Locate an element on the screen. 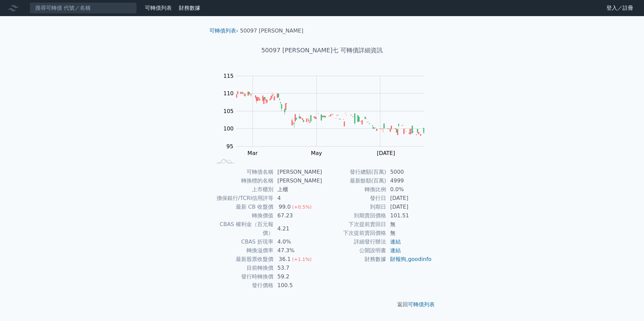  tspan: 115 is located at coordinates (228, 76).